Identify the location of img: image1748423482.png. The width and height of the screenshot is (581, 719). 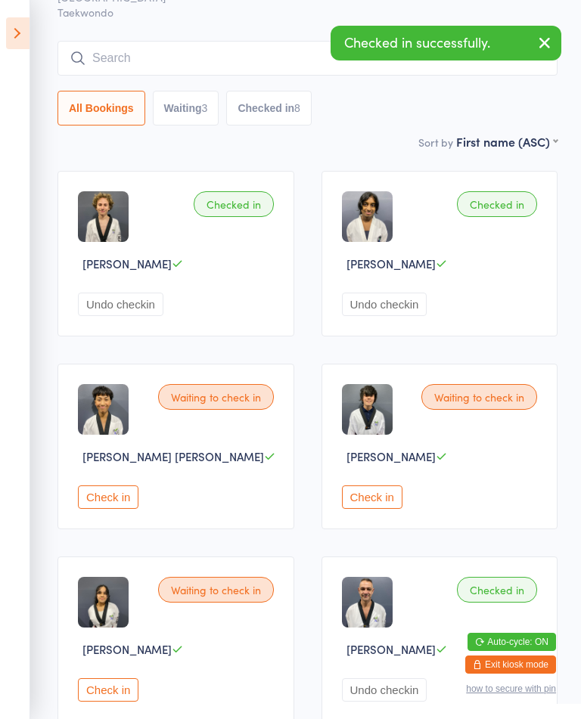
(367, 216).